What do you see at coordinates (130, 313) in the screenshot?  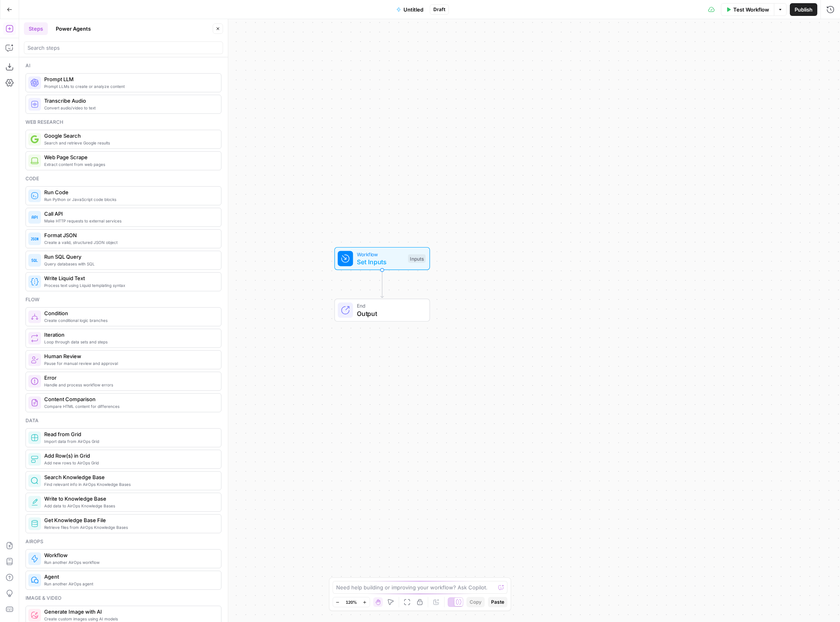 I see `span: Condition` at bounding box center [130, 313].